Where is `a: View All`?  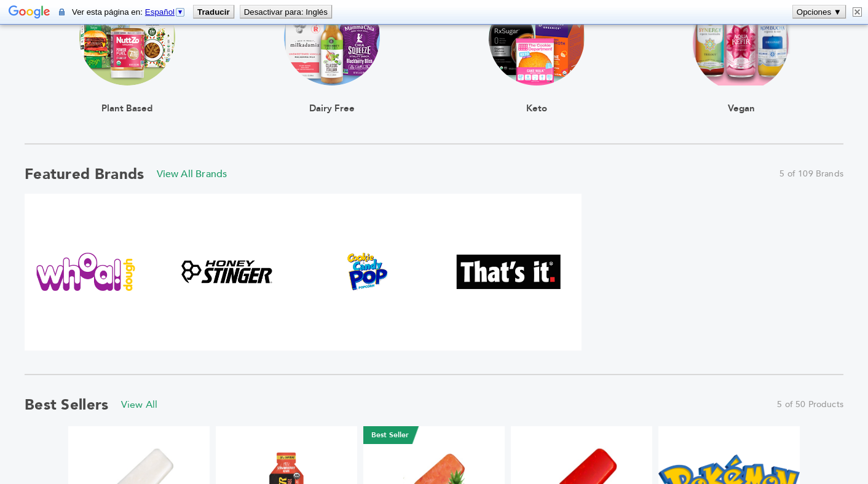 a: View All is located at coordinates (139, 404).